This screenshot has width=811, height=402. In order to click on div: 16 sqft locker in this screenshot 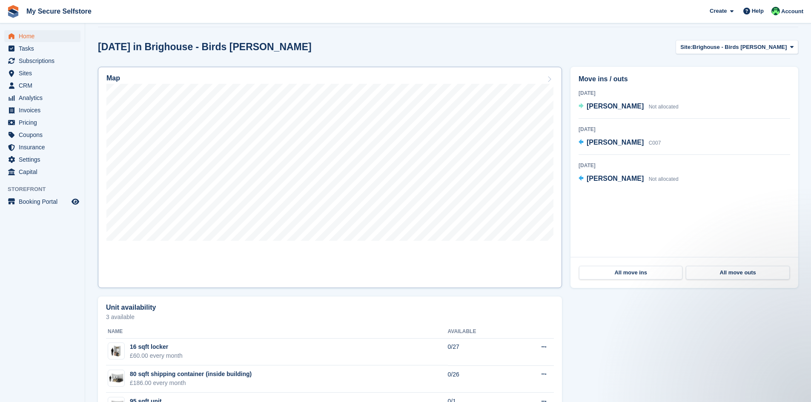, I will do `click(156, 347)`.